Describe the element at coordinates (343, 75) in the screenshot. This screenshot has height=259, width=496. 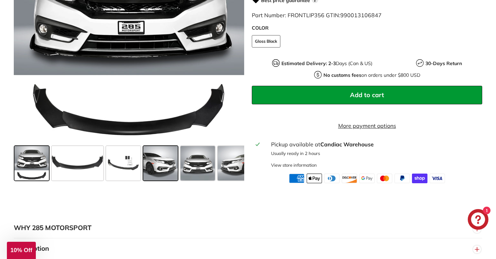
I see `strong: No customs fees` at that location.